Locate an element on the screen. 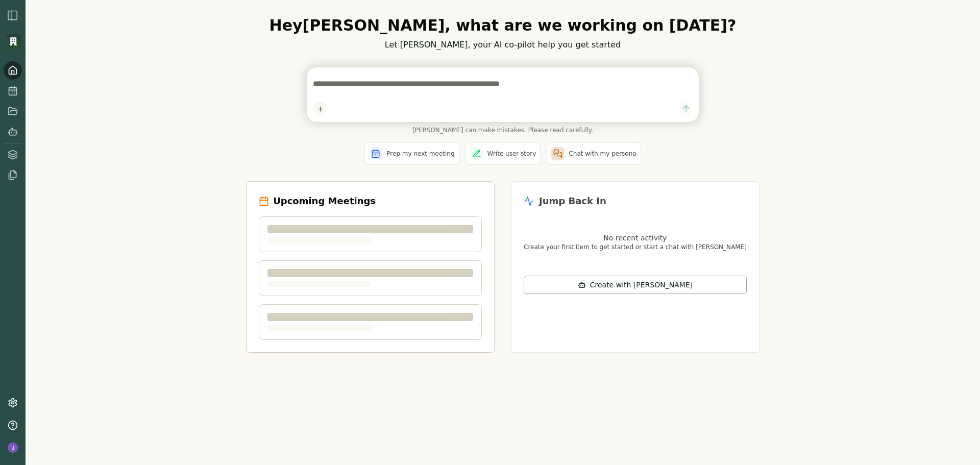 This screenshot has width=980, height=465. img: Organization logo is located at coordinates (13, 42).